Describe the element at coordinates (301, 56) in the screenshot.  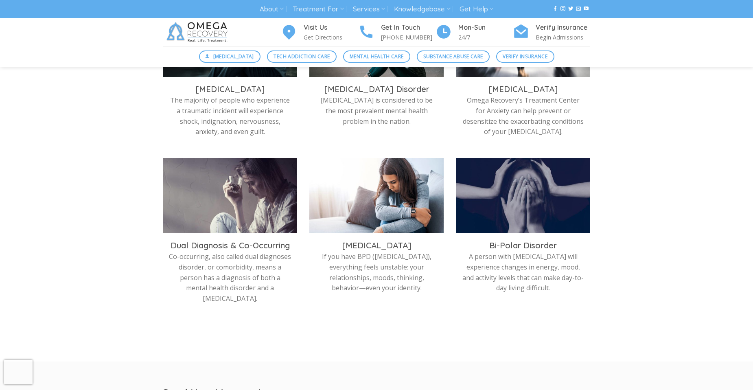
I see `span: Tech Addiction Care` at that location.